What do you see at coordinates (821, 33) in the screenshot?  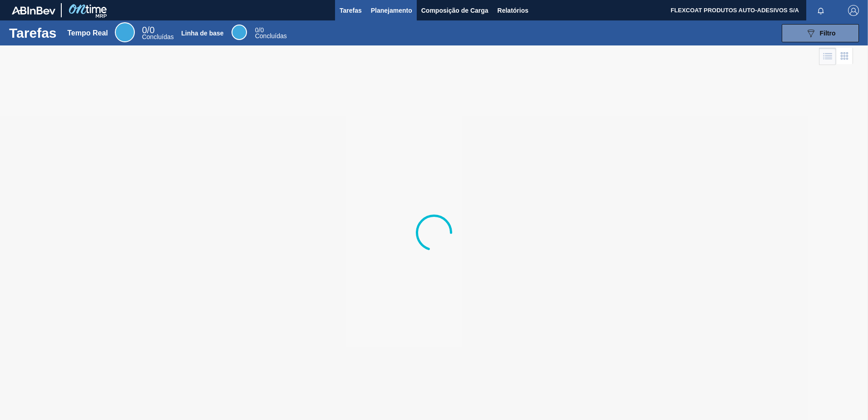 I see `button: Filtro` at bounding box center [821, 33].